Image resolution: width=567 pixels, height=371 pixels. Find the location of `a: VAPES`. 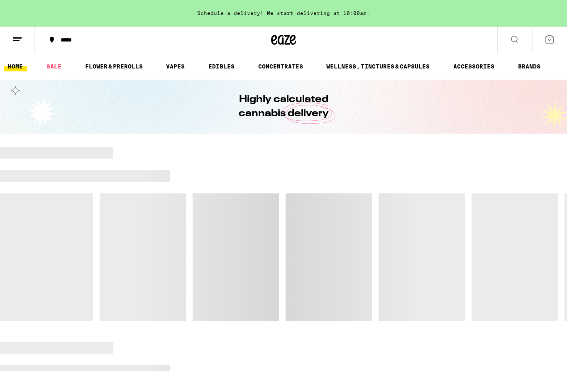

a: VAPES is located at coordinates (175, 66).